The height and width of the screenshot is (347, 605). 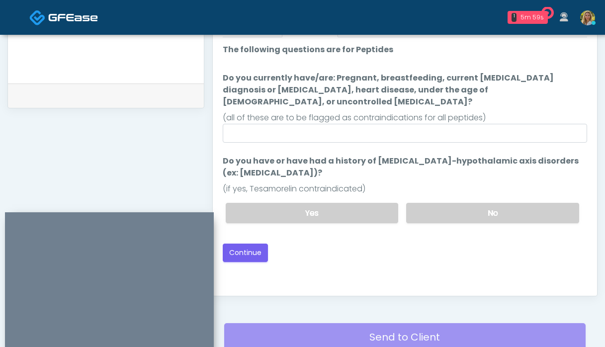 What do you see at coordinates (245, 253) in the screenshot?
I see `button: Continue` at bounding box center [245, 253].